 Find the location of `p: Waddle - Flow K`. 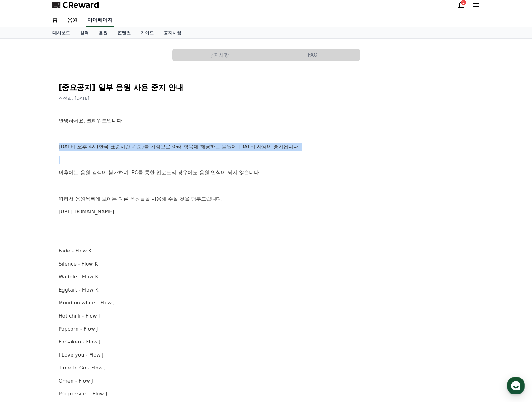

p: Waddle - Flow K is located at coordinates (266, 277).